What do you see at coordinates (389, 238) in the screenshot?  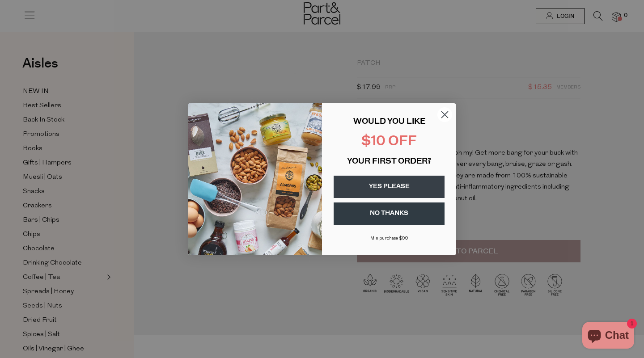 I see `span: Min purchase $99` at bounding box center [389, 238].